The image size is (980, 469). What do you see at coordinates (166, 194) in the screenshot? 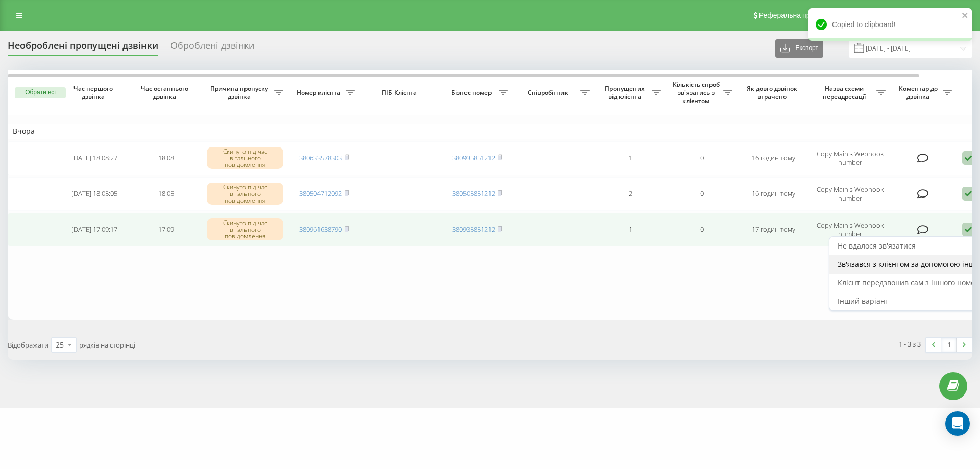
I see `td: 18:05` at bounding box center [166, 194].